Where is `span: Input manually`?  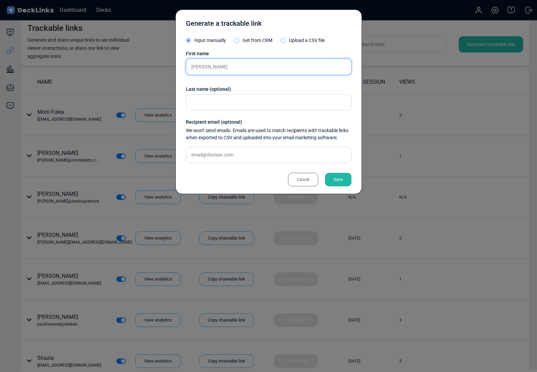 span: Input manually is located at coordinates (210, 40).